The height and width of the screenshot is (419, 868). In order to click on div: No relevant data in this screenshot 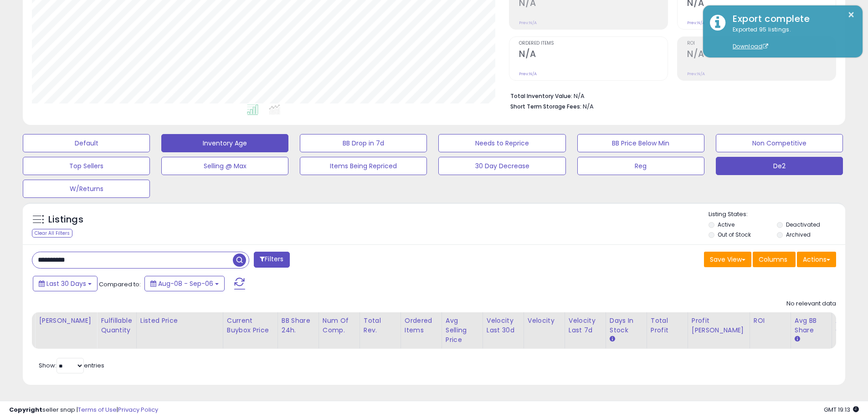, I will do `click(811, 304)`.